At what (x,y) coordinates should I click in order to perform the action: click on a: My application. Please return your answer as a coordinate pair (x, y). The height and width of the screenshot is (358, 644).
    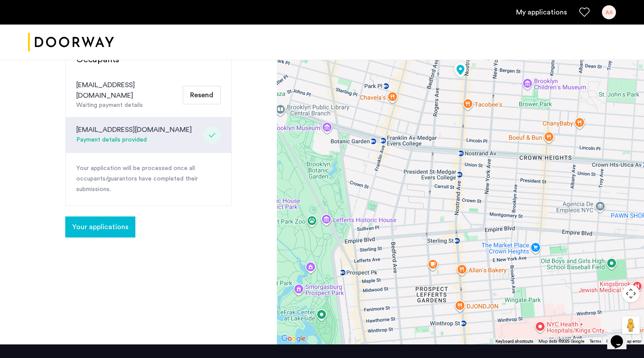
    Looking at the image, I should click on (542, 12).